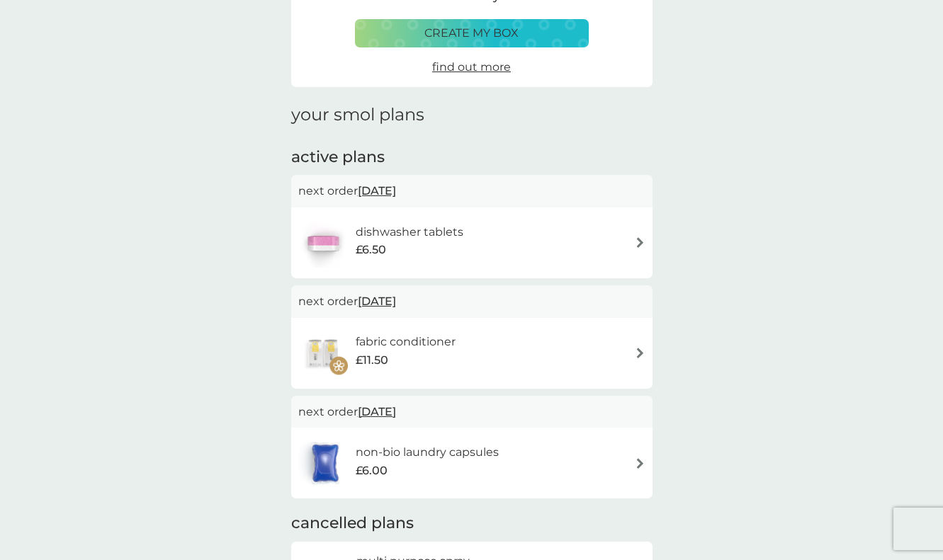 The image size is (943, 560). Describe the element at coordinates (410, 233) in the screenshot. I see `h6: dishwasher tablets` at that location.